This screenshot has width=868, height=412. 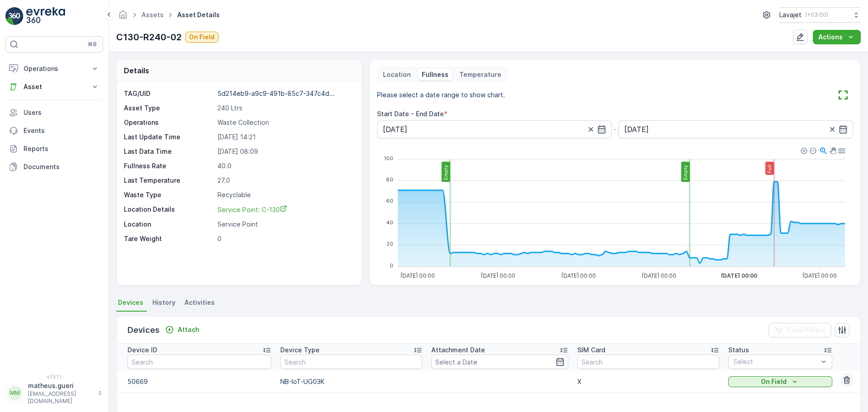 I want to click on tspan: 0, so click(x=391, y=266).